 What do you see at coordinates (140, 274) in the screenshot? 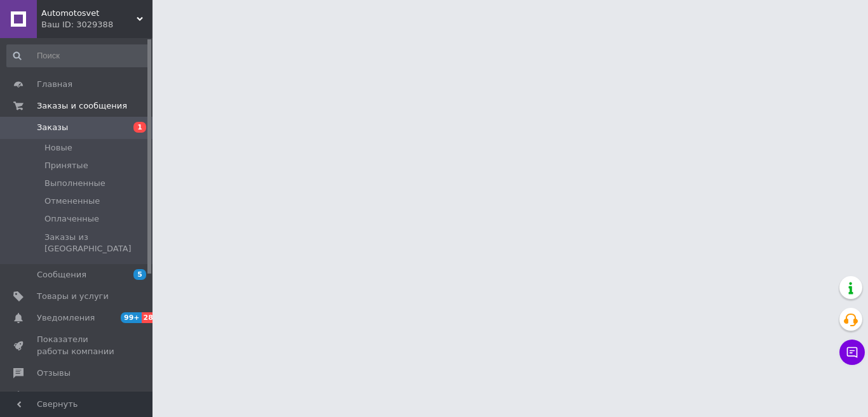
I see `span: 5` at bounding box center [140, 274].